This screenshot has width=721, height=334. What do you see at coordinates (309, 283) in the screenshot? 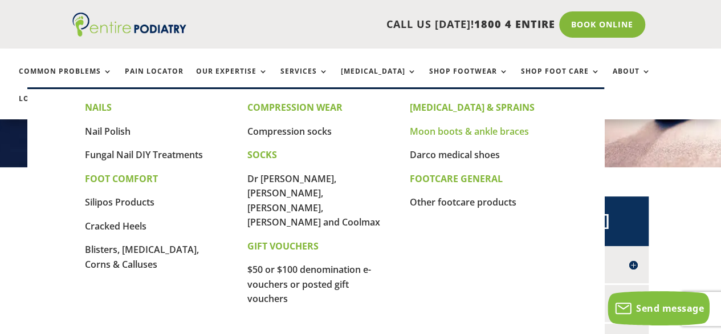
I see `a: $50 or $100 denomination e-vouchers or posted gift vouchers` at bounding box center [309, 283].